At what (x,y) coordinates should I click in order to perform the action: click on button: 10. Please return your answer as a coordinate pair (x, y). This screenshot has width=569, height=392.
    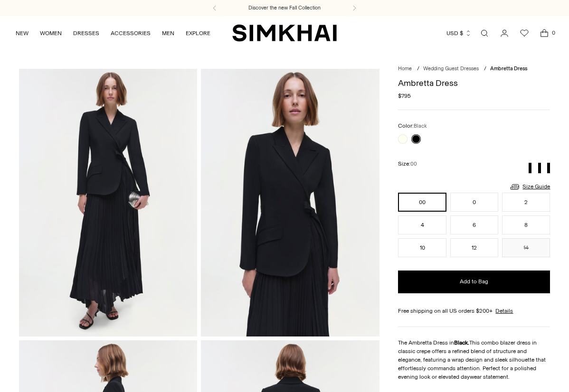
    Looking at the image, I should click on (422, 248).